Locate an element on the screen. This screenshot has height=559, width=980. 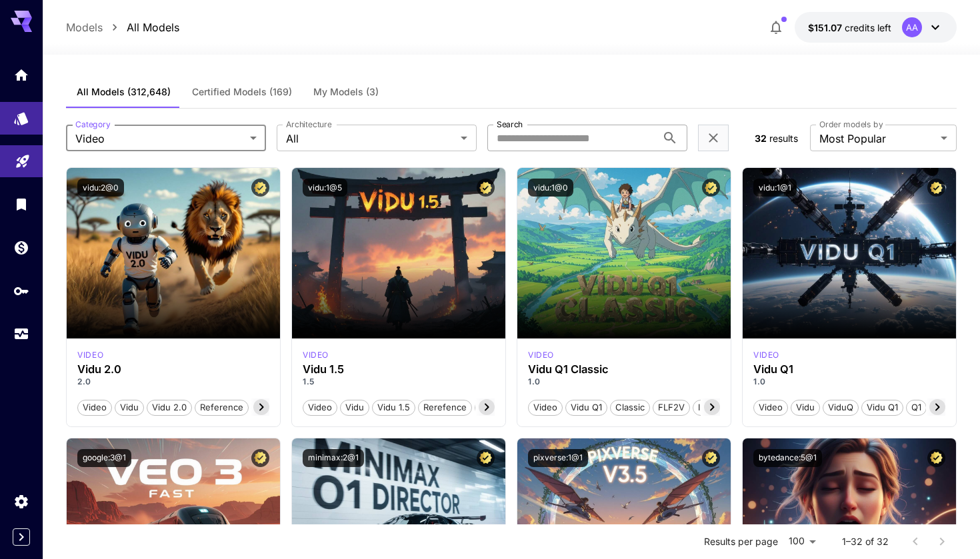
button: Reference is located at coordinates (221, 408).